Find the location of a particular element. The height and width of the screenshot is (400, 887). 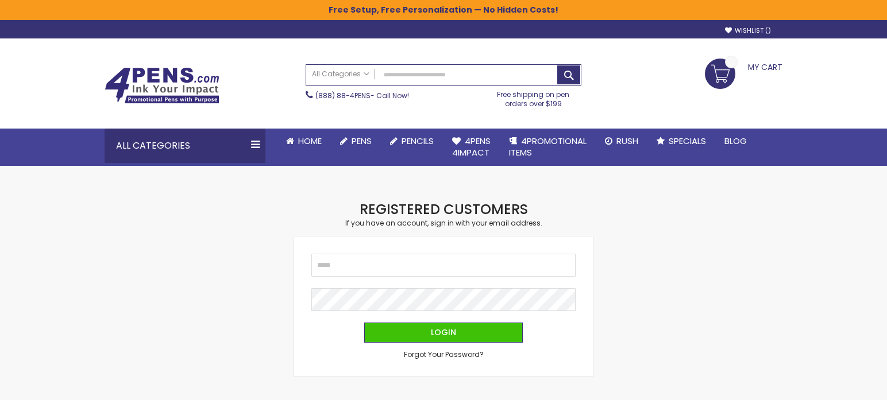

a: Home is located at coordinates (304, 141).